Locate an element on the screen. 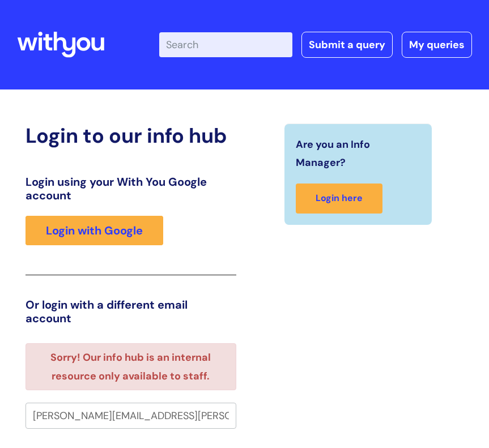 The width and height of the screenshot is (489, 448). li: Sorry! Our info hub is an internal resource only available to staff. is located at coordinates (130, 367).